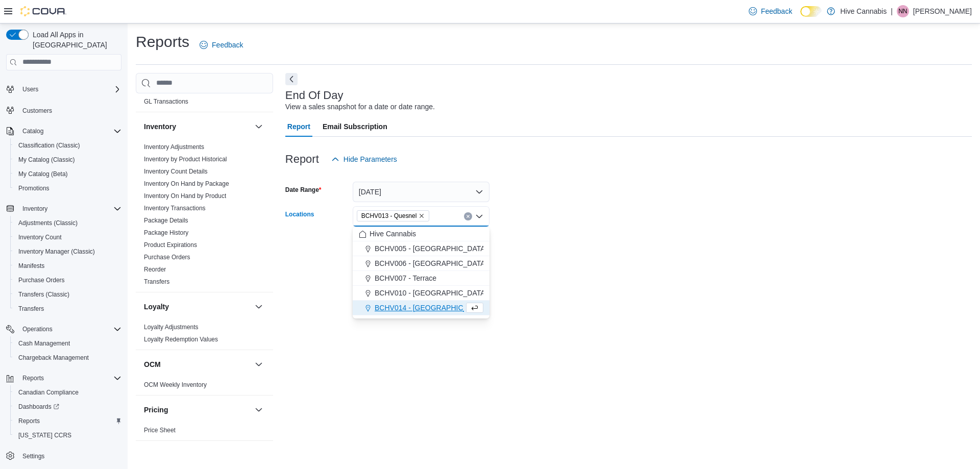 The image size is (980, 469). Describe the element at coordinates (421, 271) in the screenshot. I see `div: Choose from the following options` at that location.